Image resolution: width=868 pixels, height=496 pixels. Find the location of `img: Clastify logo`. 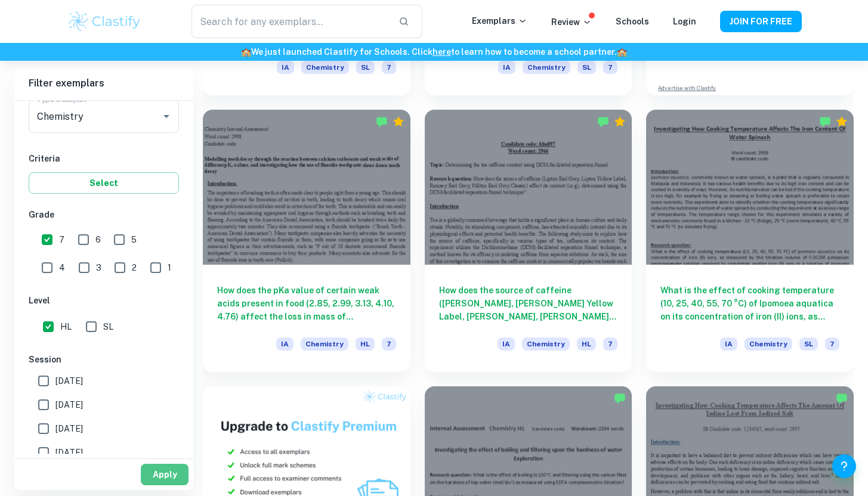

img: Clastify logo is located at coordinates (105, 21).